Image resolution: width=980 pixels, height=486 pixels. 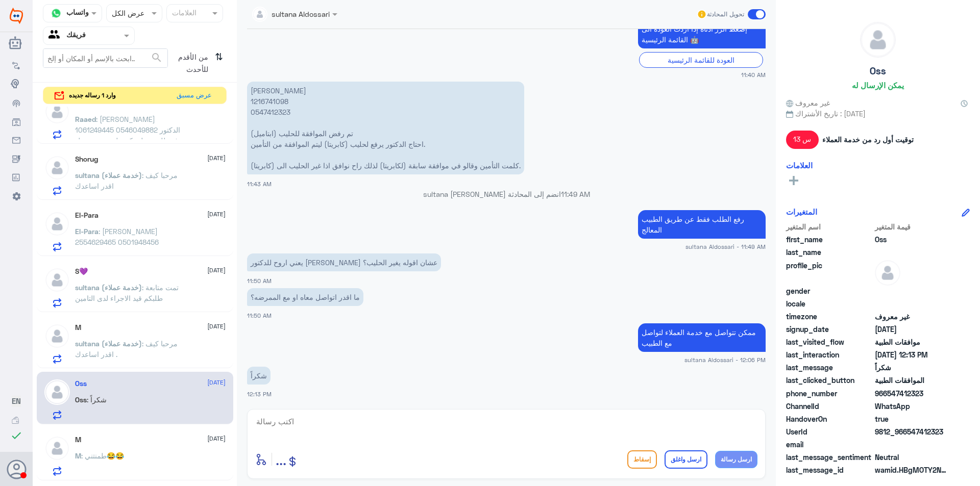 I want to click on button: إسقاط, so click(x=642, y=460).